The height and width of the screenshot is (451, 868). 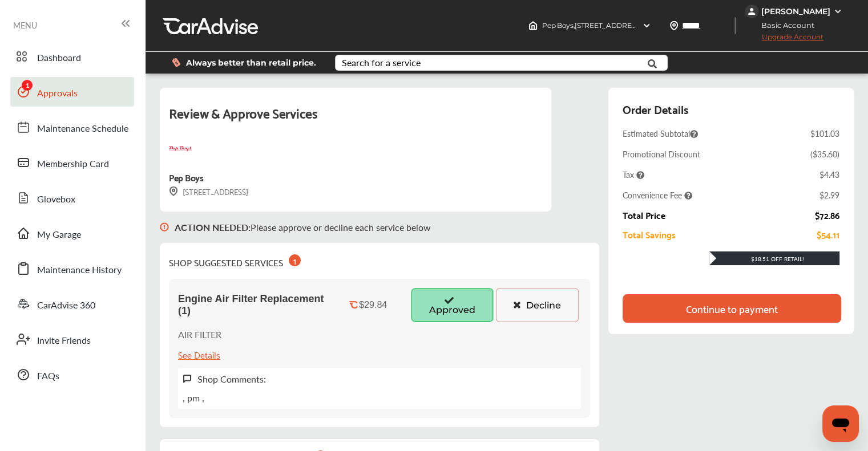 I want to click on div: $2.99, so click(x=830, y=195).